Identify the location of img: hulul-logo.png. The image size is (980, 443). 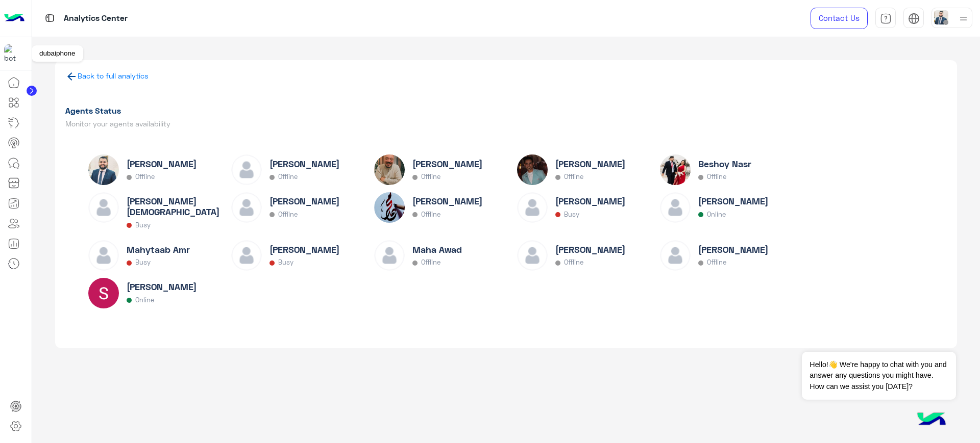
(932, 420).